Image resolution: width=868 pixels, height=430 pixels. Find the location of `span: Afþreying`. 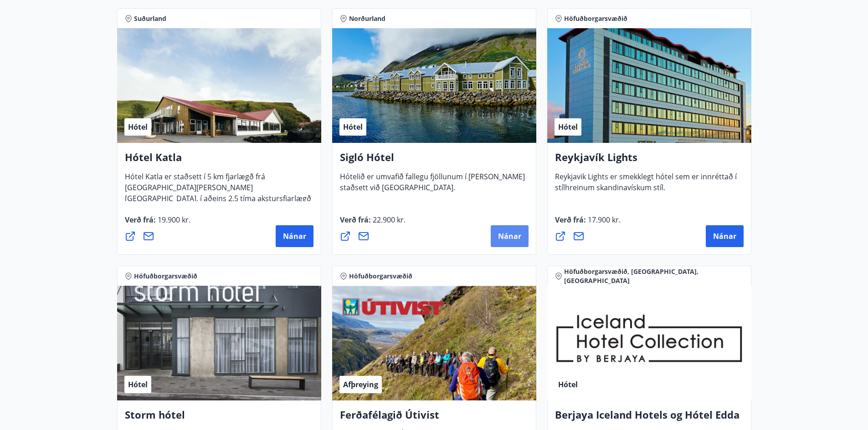

span: Afþreying is located at coordinates (360, 384).